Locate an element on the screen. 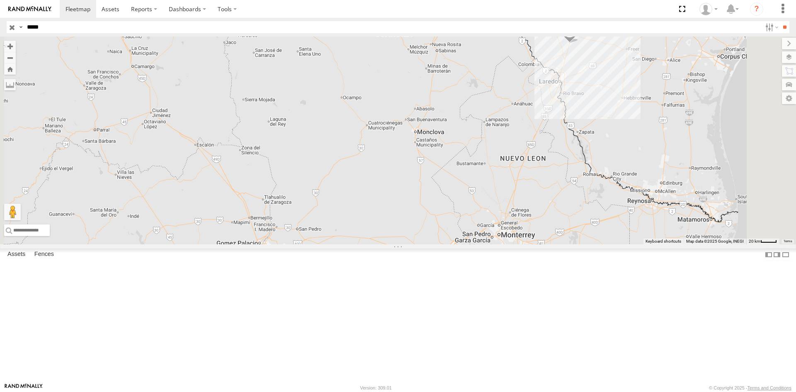 This screenshot has width=796, height=392. span: Map data ©2025 Google, INEGI is located at coordinates (715, 241).